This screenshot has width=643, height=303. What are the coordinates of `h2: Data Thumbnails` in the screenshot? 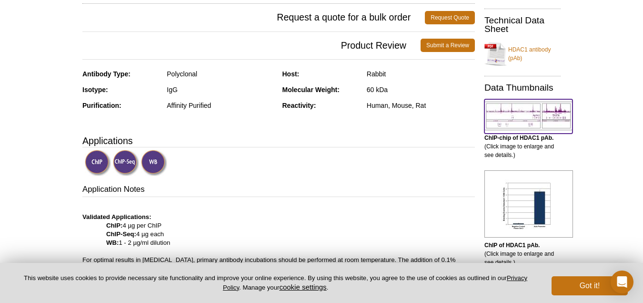 It's located at (523, 88).